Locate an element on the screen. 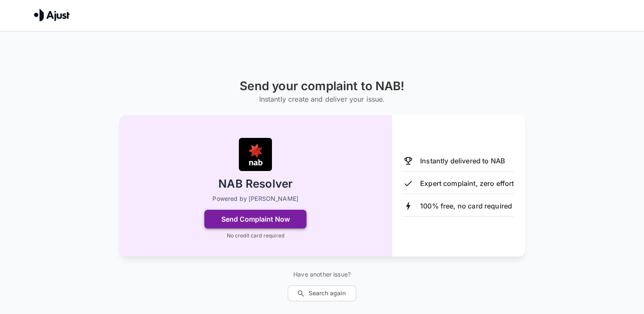 Image resolution: width=644 pixels, height=314 pixels. p: Instantly delivered to NAB is located at coordinates (463, 161).